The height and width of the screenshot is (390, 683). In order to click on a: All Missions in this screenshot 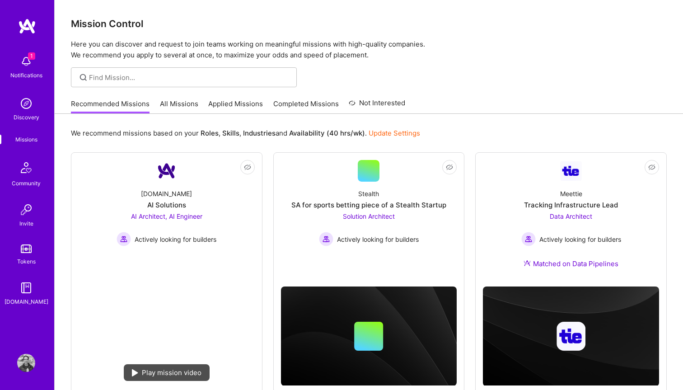, I will do `click(179, 106)`.